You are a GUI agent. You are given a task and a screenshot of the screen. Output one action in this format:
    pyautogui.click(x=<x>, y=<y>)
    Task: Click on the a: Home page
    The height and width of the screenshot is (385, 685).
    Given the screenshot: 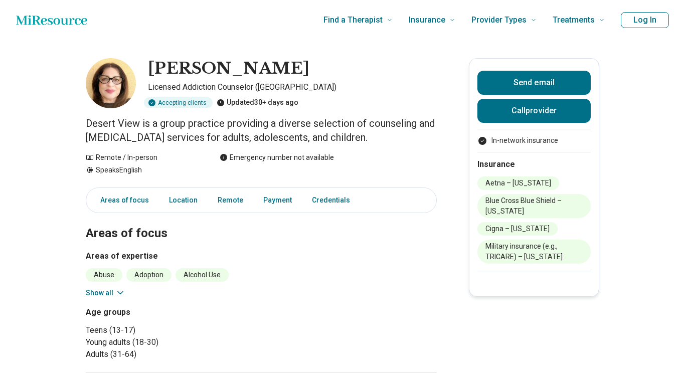 What is the action you would take?
    pyautogui.click(x=52, y=20)
    